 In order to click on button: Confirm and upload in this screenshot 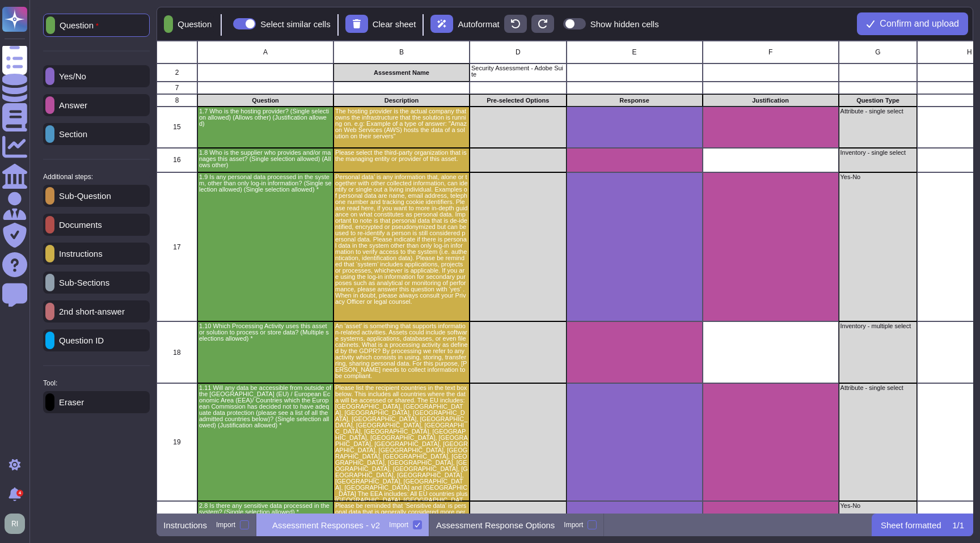, I will do `click(912, 24)`.